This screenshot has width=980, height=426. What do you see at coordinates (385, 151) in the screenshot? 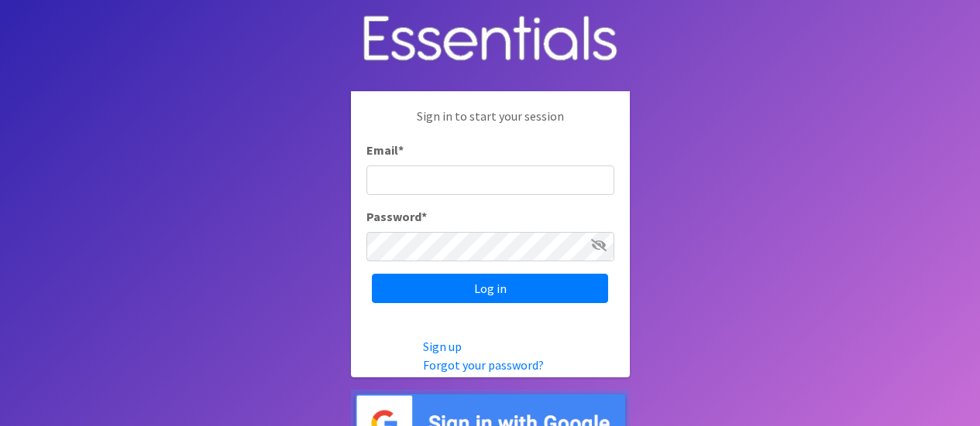
I see `label: Email` at bounding box center [385, 151].